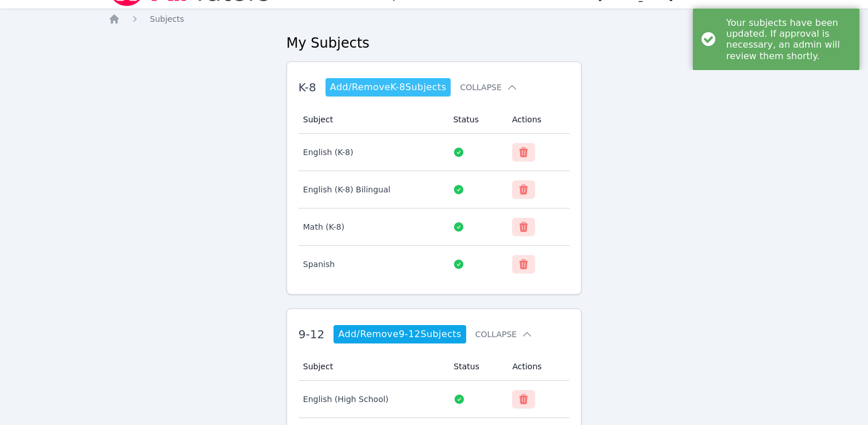 The image size is (868, 425). What do you see at coordinates (434, 190) in the screenshot?
I see `tr: English (K-8) Bilingual` at bounding box center [434, 190].